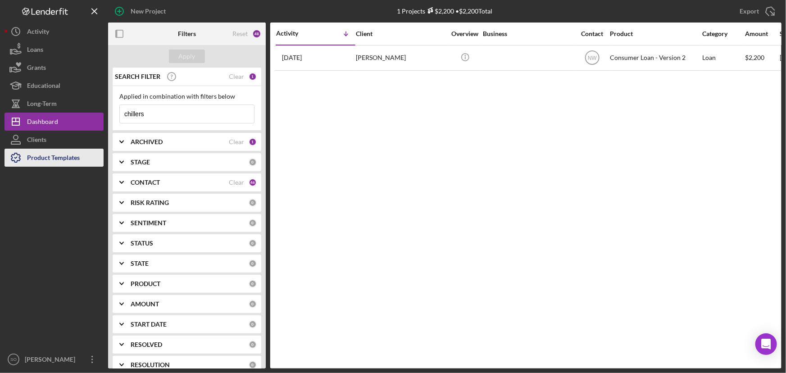  What do you see at coordinates (749, 11) in the screenshot?
I see `div: Export` at bounding box center [749, 11].